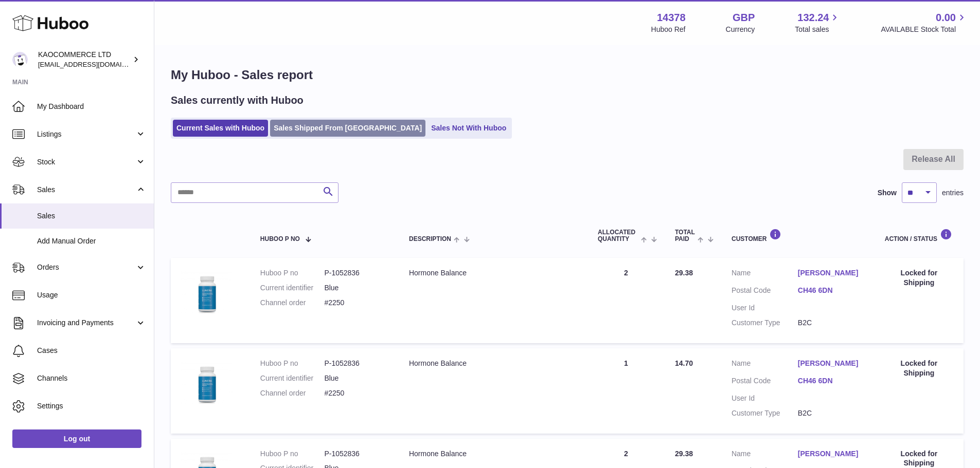 The image size is (980, 468). What do you see at coordinates (92, 350) in the screenshot?
I see `span: Cases` at bounding box center [92, 350].